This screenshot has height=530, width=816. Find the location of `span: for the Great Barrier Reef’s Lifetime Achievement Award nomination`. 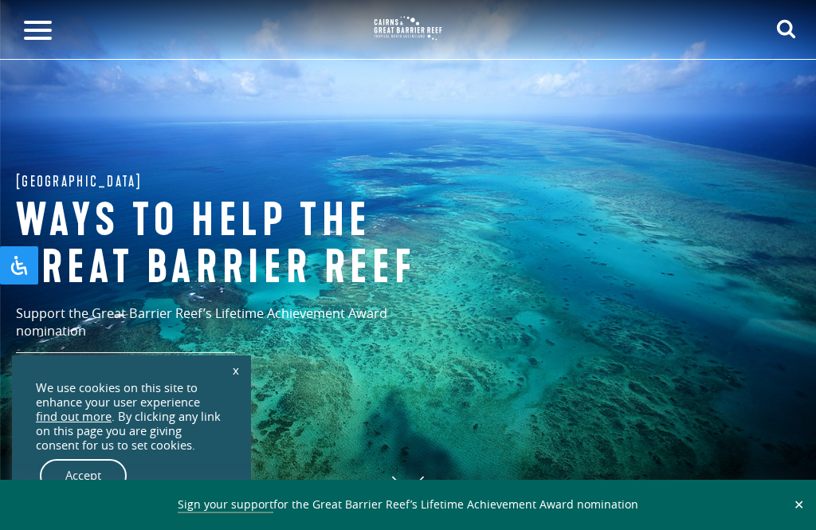

span: for the Great Barrier Reef’s Lifetime Achievement Award nomination is located at coordinates (408, 504).